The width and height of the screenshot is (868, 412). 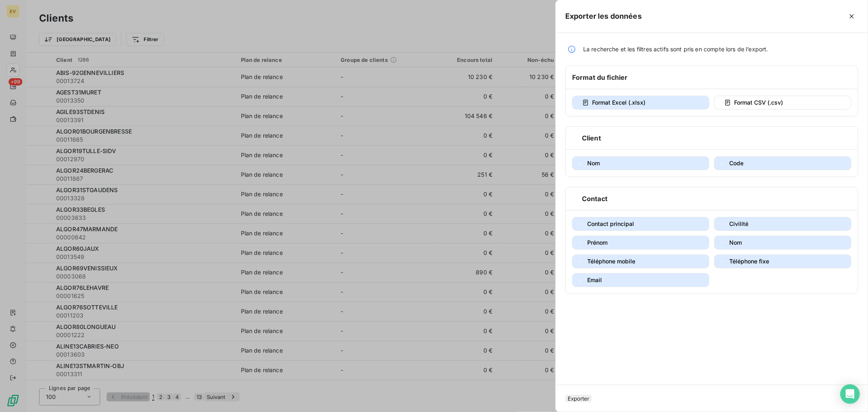 I want to click on button: Civilité, so click(x=783, y=224).